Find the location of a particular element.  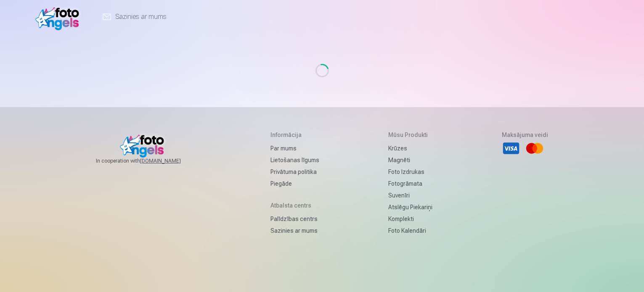

a: Fotogrāmata is located at coordinates (410, 184).